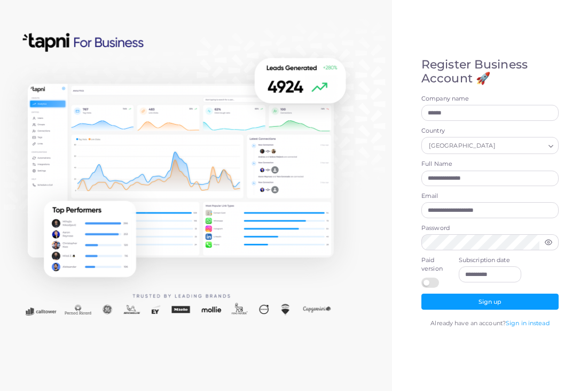 The width and height of the screenshot is (588, 391). Describe the element at coordinates (490, 99) in the screenshot. I see `label: Company name` at that location.